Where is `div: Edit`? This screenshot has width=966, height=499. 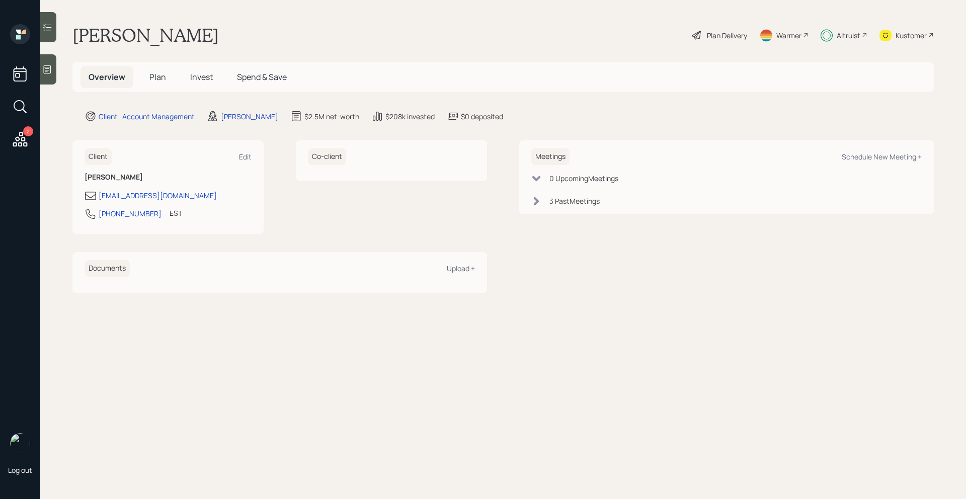 div: Edit is located at coordinates (245, 156).